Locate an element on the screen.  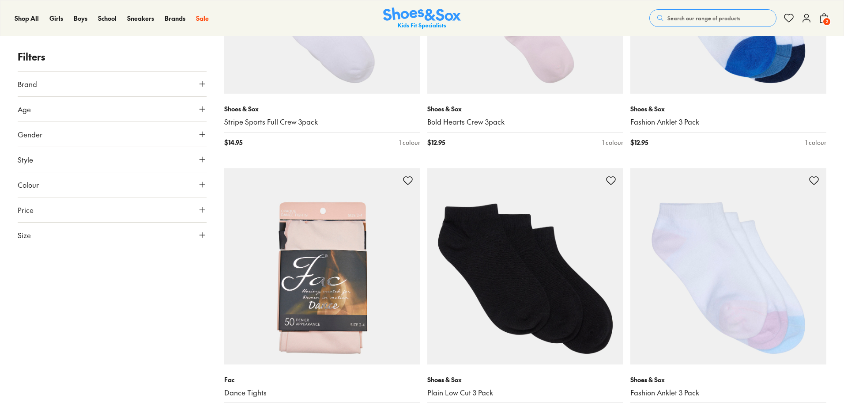
span: Shop All is located at coordinates (26, 18).